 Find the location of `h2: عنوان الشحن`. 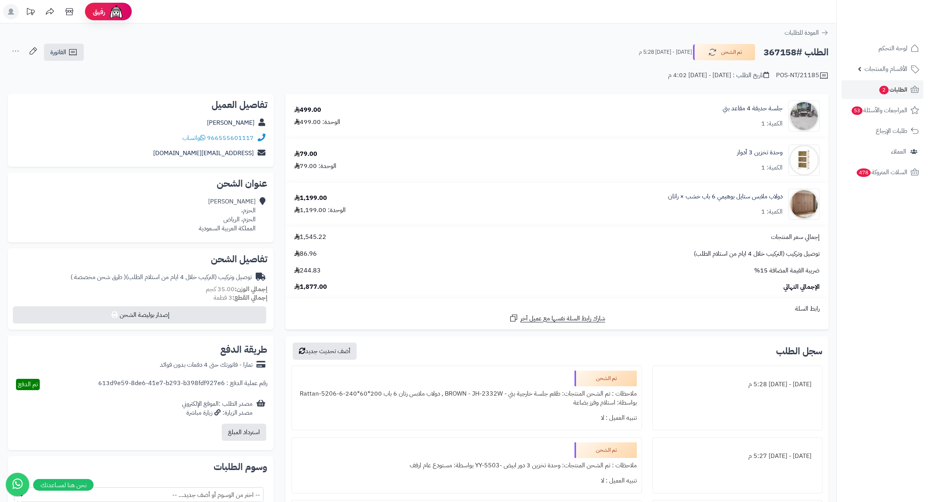

h2: عنوان الشحن is located at coordinates (141, 183).